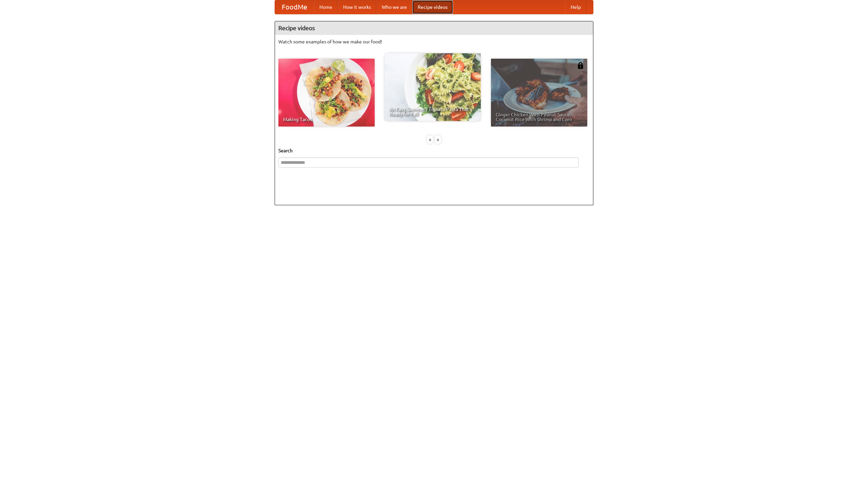  Describe the element at coordinates (326, 7) in the screenshot. I see `a: Home` at that location.